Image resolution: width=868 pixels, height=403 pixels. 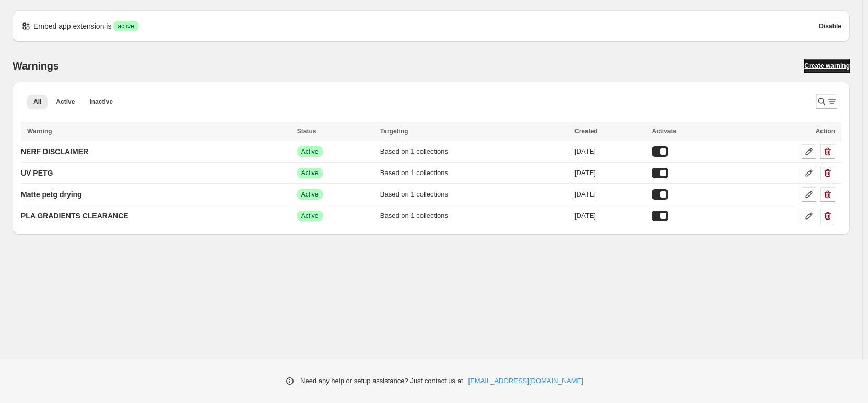 What do you see at coordinates (830, 26) in the screenshot?
I see `button: Disable` at bounding box center [830, 26].